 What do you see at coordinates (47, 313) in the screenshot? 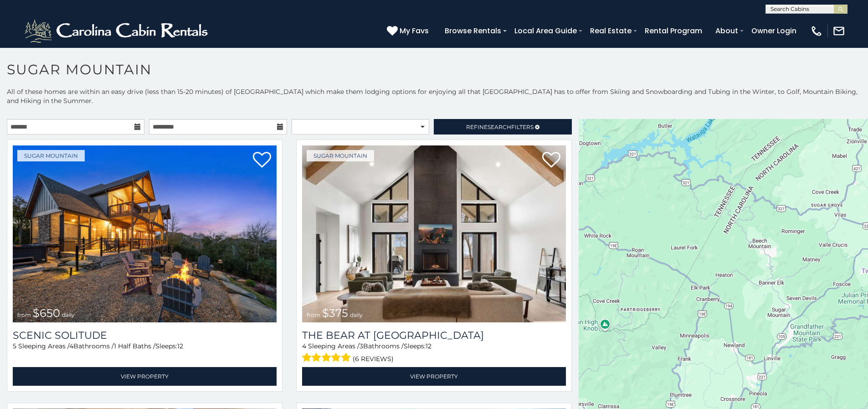
I see `span: $650` at bounding box center [47, 313].